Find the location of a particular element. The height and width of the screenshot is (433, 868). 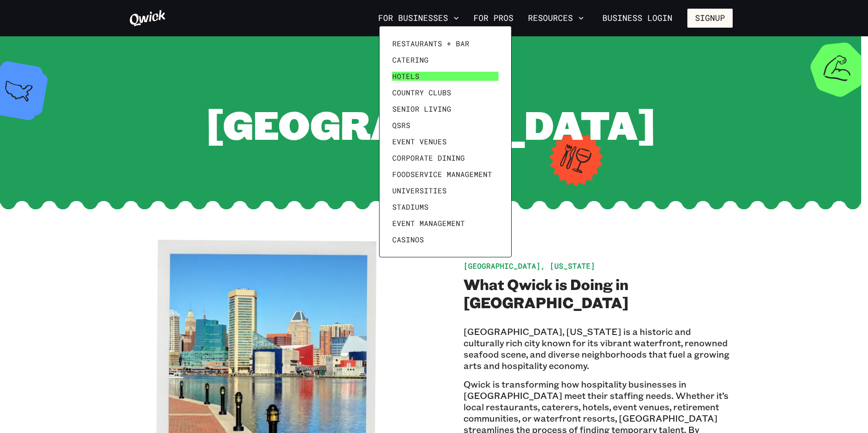

span: QSRs is located at coordinates (401, 125).